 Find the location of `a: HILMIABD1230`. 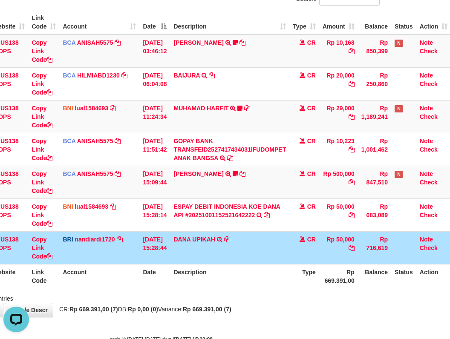

a: HILMIABD1230 is located at coordinates (99, 75).